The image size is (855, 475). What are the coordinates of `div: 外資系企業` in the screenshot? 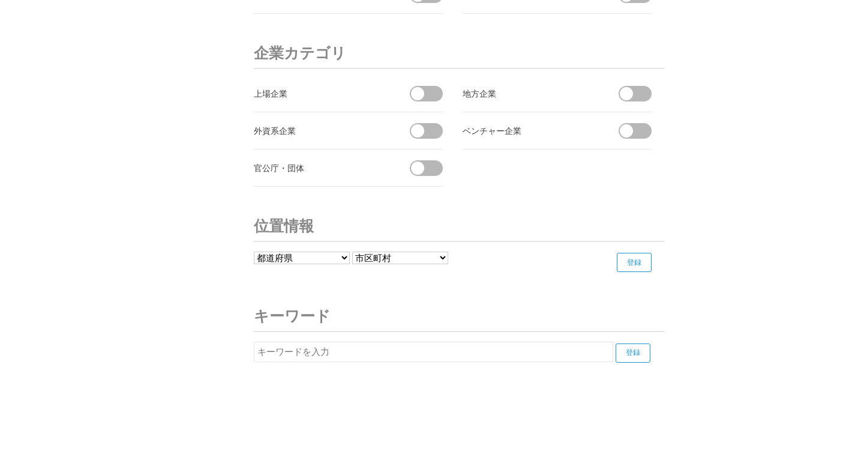 It's located at (321, 130).